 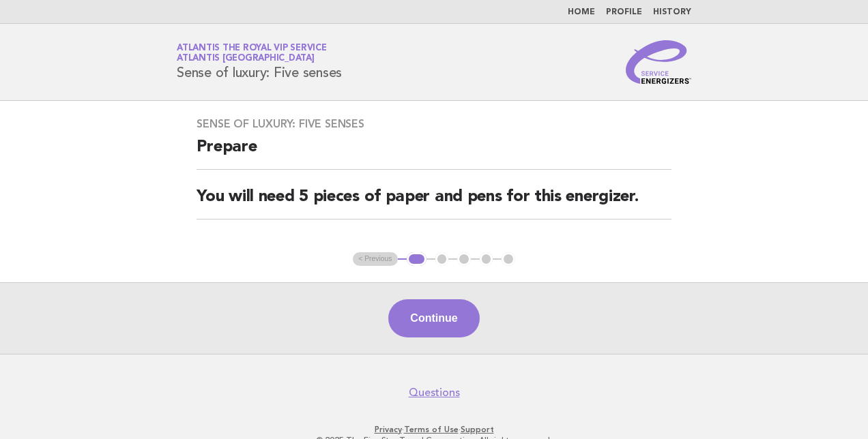 What do you see at coordinates (434, 392) in the screenshot?
I see `a: Questions` at bounding box center [434, 392].